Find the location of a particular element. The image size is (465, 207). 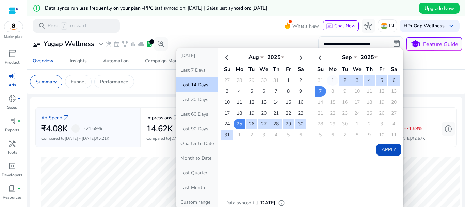

p: -21.69% is located at coordinates (93, 128).